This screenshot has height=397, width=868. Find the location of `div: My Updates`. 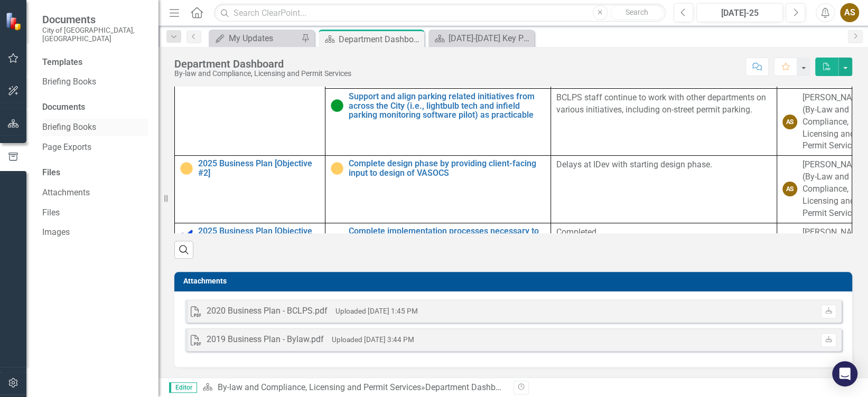

div: My Updates is located at coordinates (264, 38).